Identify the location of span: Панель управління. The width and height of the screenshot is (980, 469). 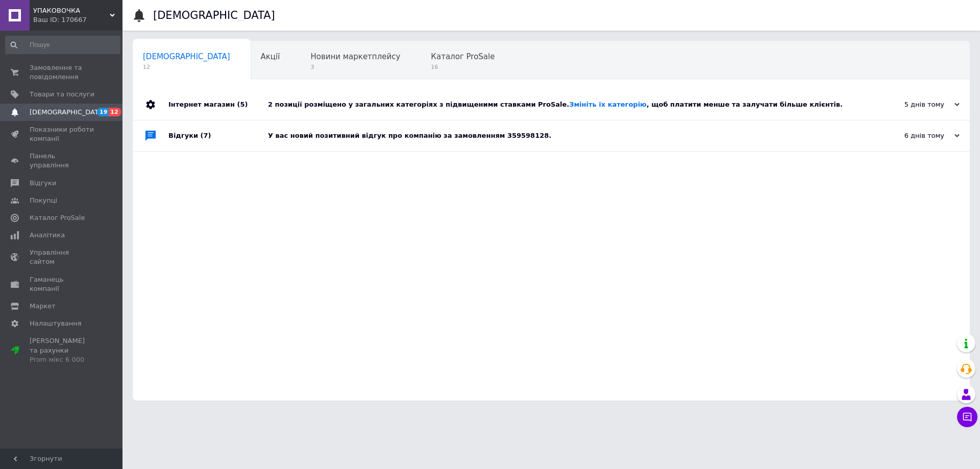
(62, 160).